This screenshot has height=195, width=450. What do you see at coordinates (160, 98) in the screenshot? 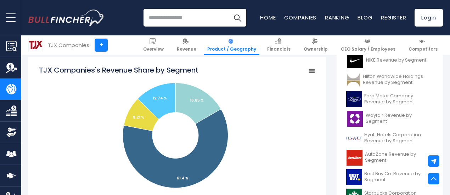
I see `tspan: 12.74 %` at bounding box center [160, 98].